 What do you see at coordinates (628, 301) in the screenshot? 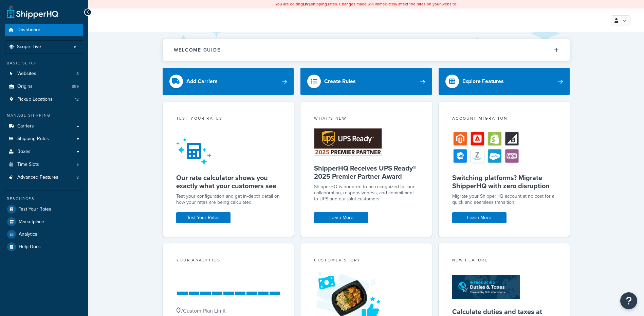
I see `button: Open Resource Center` at bounding box center [628, 301].